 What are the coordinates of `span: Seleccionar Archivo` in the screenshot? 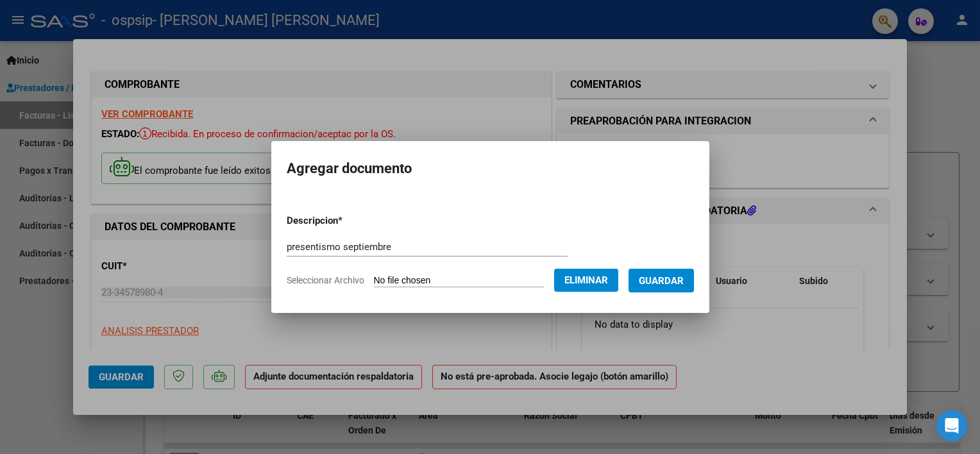 It's located at (325, 280).